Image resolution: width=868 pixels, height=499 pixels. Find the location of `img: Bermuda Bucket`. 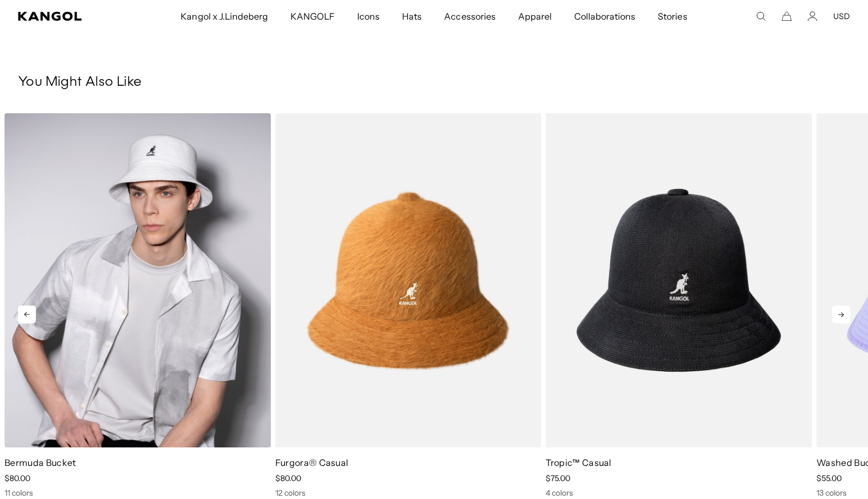

img: Bermuda Bucket is located at coordinates (138, 280).